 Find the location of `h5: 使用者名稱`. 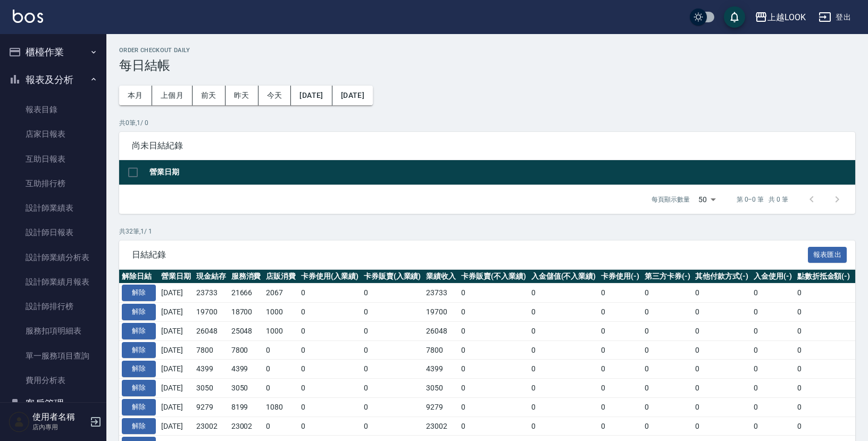

h5: 使用者名稱 is located at coordinates (59, 416).